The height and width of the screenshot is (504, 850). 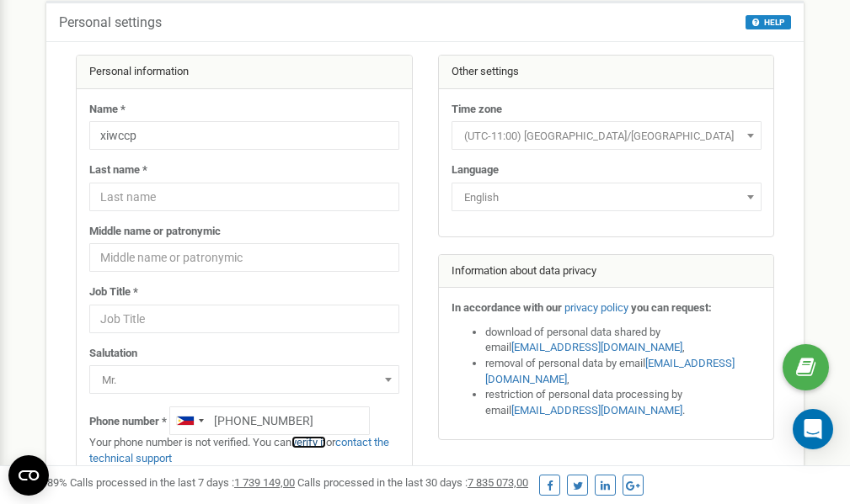 I want to click on label: Time zone, so click(x=476, y=109).